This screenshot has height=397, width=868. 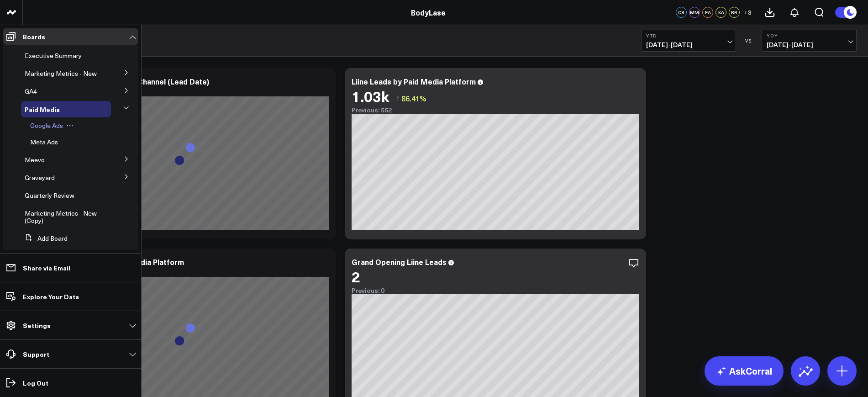 I want to click on p: Explore Your Data, so click(x=50, y=296).